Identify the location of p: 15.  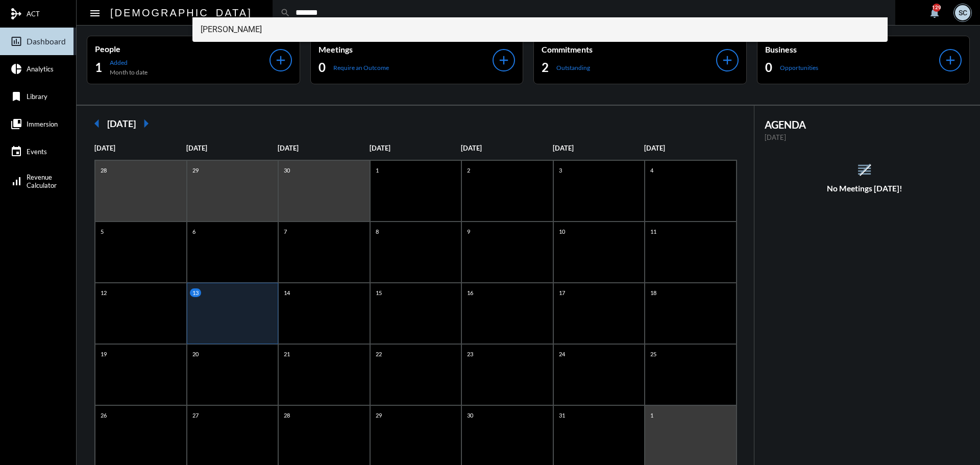
(378, 293).